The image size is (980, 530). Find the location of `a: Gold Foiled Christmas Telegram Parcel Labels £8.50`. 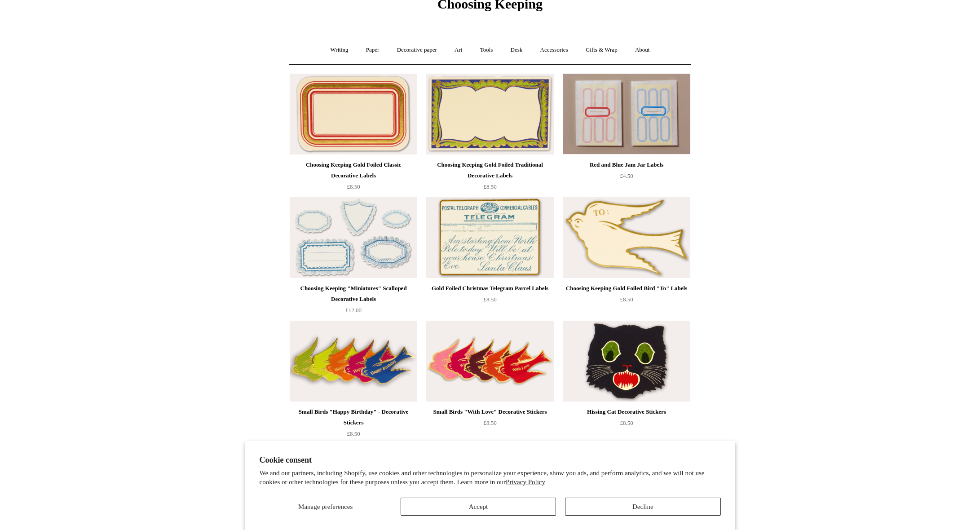

a: Gold Foiled Christmas Telegram Parcel Labels £8.50 is located at coordinates (490, 301).